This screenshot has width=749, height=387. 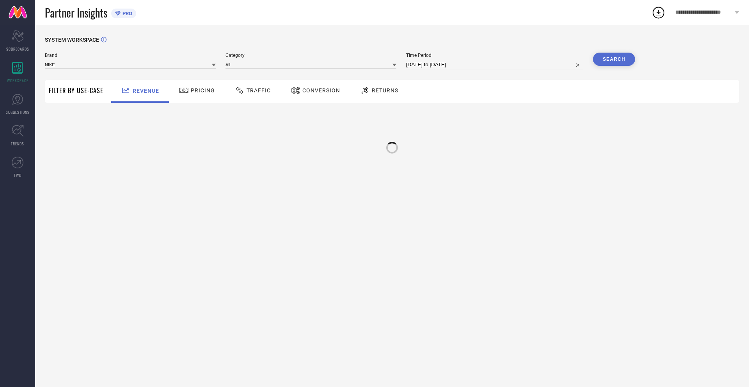 What do you see at coordinates (311, 55) in the screenshot?
I see `span: Category` at bounding box center [311, 55].